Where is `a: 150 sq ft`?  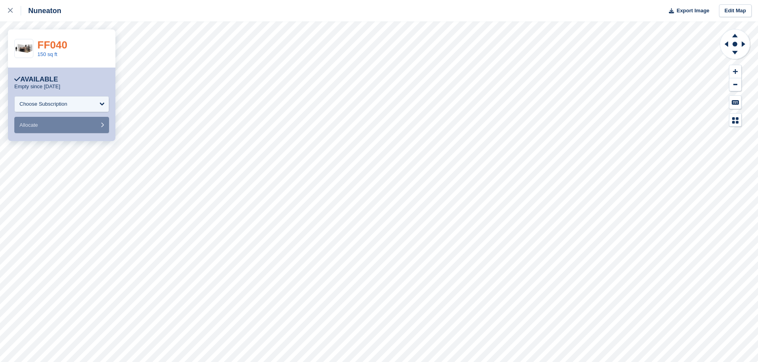
a: 150 sq ft is located at coordinates (47, 54).